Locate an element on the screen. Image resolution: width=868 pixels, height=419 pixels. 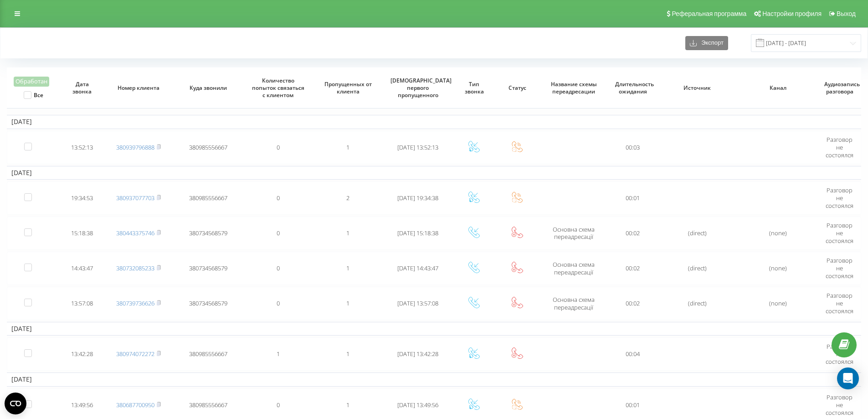
div: Open Intercom Messenger is located at coordinates (848, 379).